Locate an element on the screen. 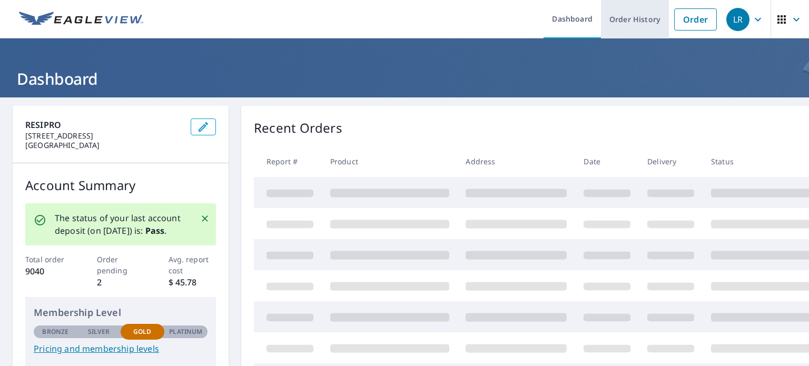  p: Avg. report cost is located at coordinates (192, 265).